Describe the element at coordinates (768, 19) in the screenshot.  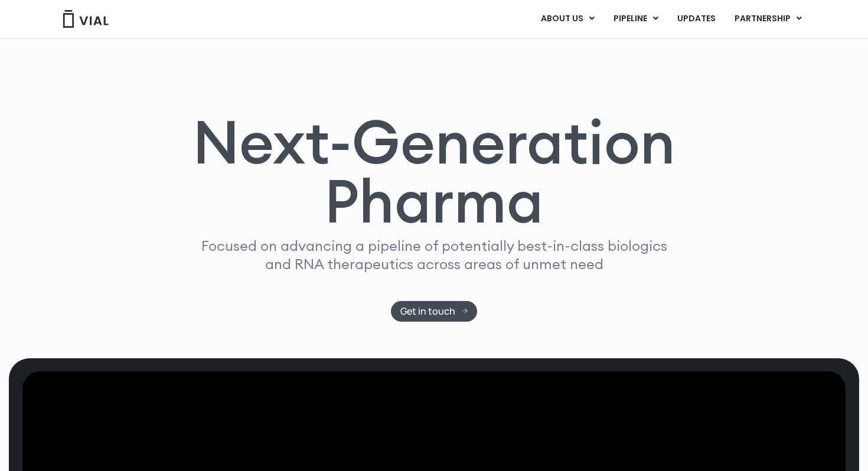
I see `a: PARTNERSHIPMenu Toggle` at that location.